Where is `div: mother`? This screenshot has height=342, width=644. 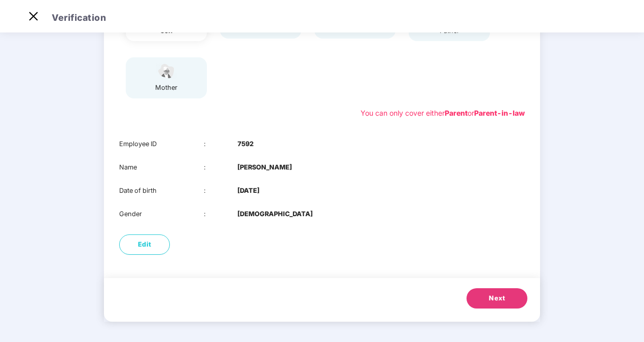
div: mother is located at coordinates (166, 88).